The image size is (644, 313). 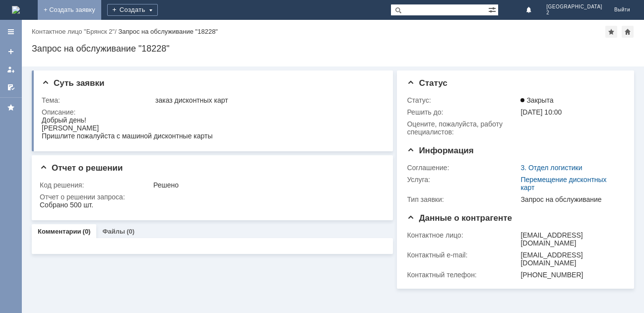 What do you see at coordinates (81, 168) in the screenshot?
I see `span: Отчет о решении` at bounding box center [81, 168].